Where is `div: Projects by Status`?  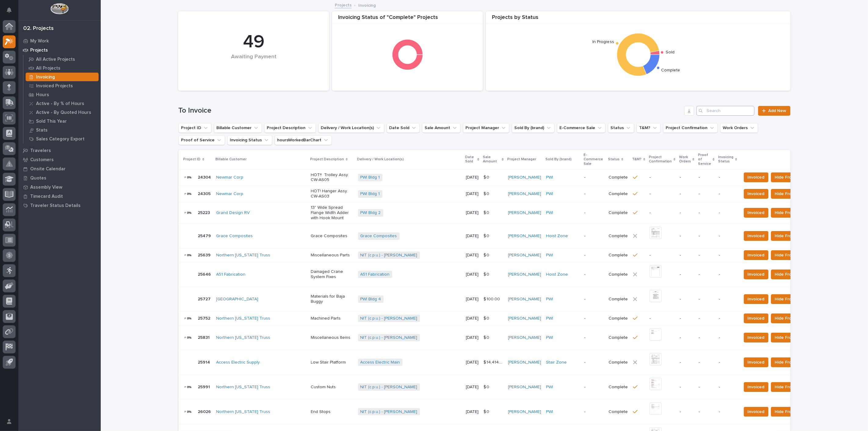 div: Projects by Status is located at coordinates (638, 19).